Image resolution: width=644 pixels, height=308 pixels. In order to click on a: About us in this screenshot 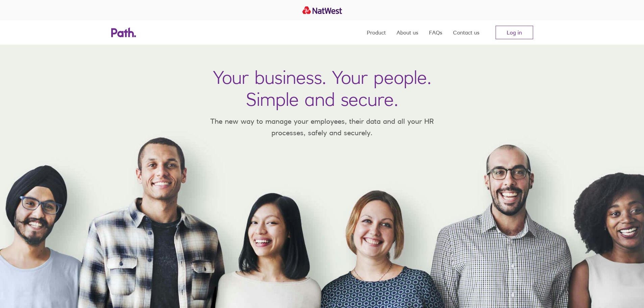, I will do `click(407, 32)`.